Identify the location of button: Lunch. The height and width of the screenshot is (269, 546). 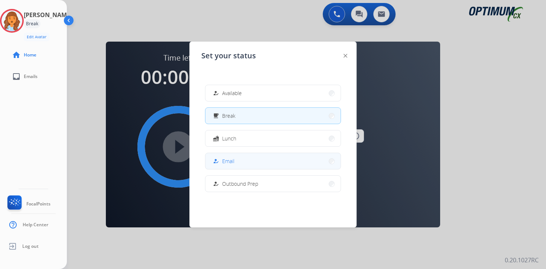
(273, 138).